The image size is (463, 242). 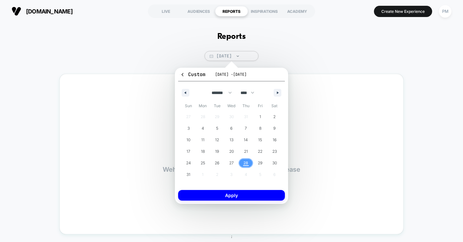 What do you see at coordinates (217, 152) in the screenshot?
I see `button: 19` at bounding box center [217, 152].